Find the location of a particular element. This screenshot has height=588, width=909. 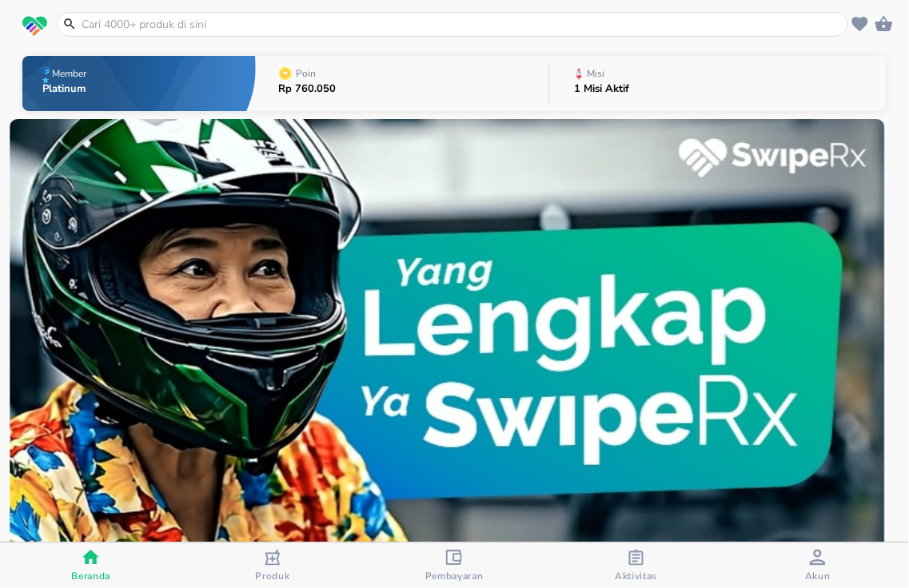

button: Akun is located at coordinates (818, 566).